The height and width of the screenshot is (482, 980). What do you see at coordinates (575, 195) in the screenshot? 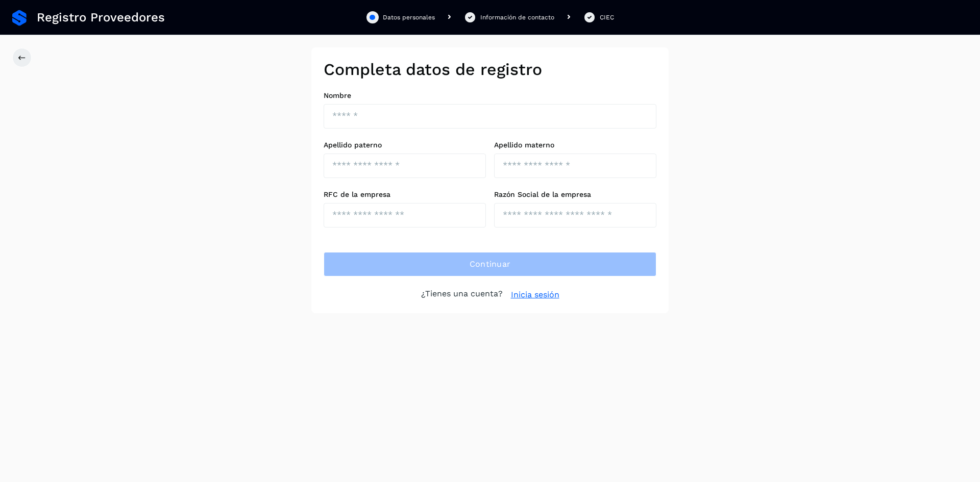
I see `label: Razón Social de la empresa` at bounding box center [575, 195].